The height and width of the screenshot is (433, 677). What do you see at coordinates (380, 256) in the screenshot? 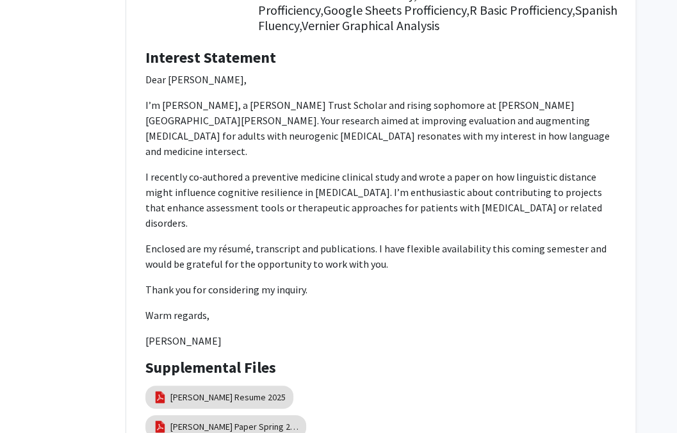
I see `p: Enclosed are my résumé, transcript and publications. I have flexible availability this coming sem...` at bounding box center [380, 256].